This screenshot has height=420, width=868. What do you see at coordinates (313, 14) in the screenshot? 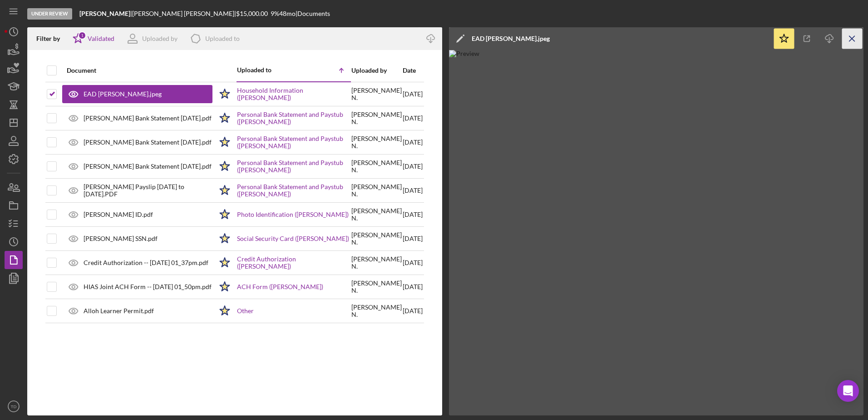
I see `div: | Documents` at bounding box center [313, 14].